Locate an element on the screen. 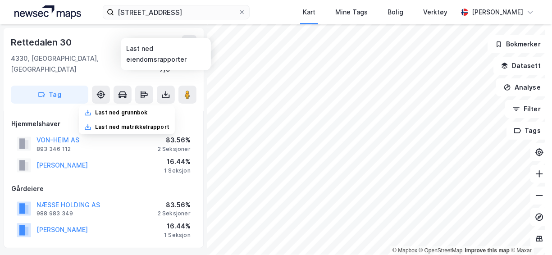  button: Filter is located at coordinates (527, 109).